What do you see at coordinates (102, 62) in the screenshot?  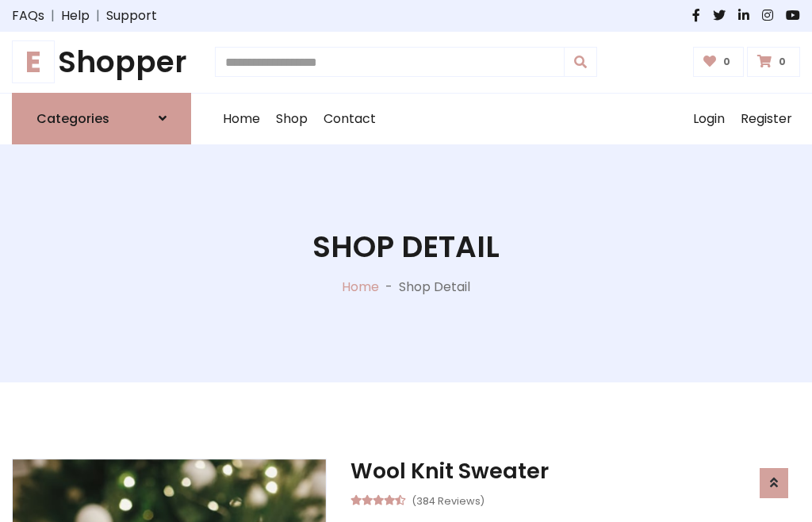 I see `a: EShopper` at bounding box center [102, 62].